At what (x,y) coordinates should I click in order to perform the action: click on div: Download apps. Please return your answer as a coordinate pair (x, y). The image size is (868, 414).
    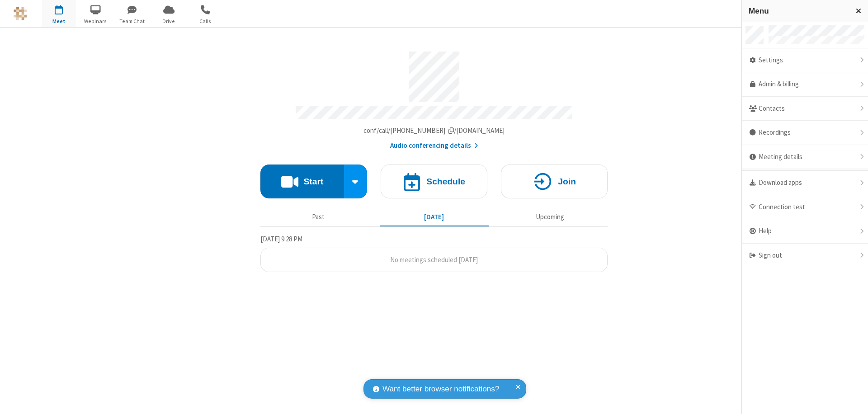
    Looking at the image, I should click on (804, 183).